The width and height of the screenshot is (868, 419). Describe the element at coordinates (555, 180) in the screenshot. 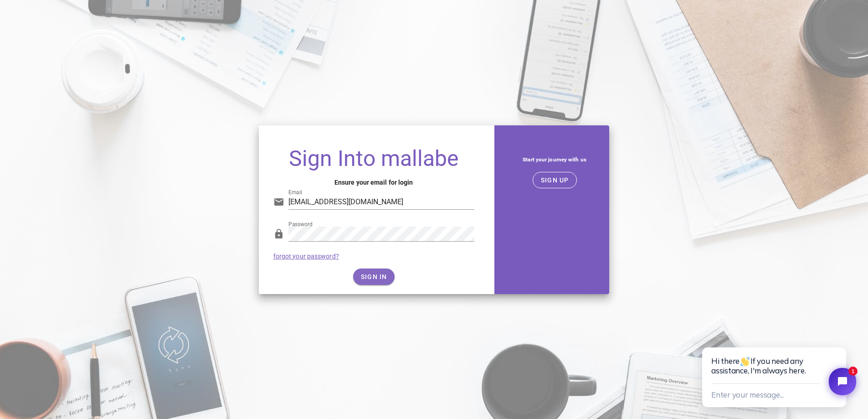

I see `span: SIGN UP` at that location.